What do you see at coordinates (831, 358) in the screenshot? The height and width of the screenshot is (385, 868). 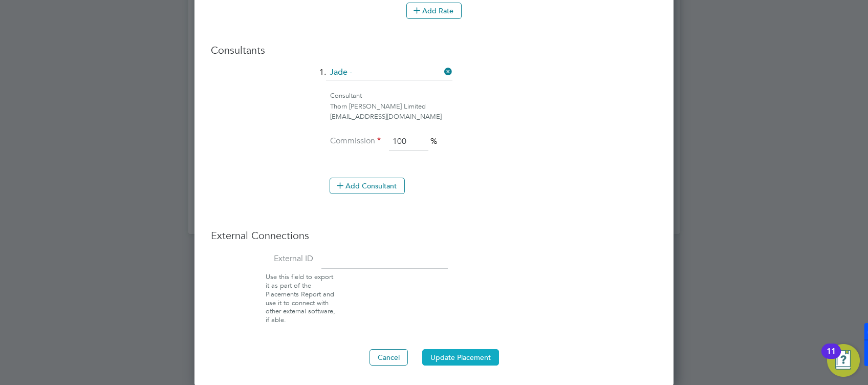 I see `div: 11` at bounding box center [831, 358].